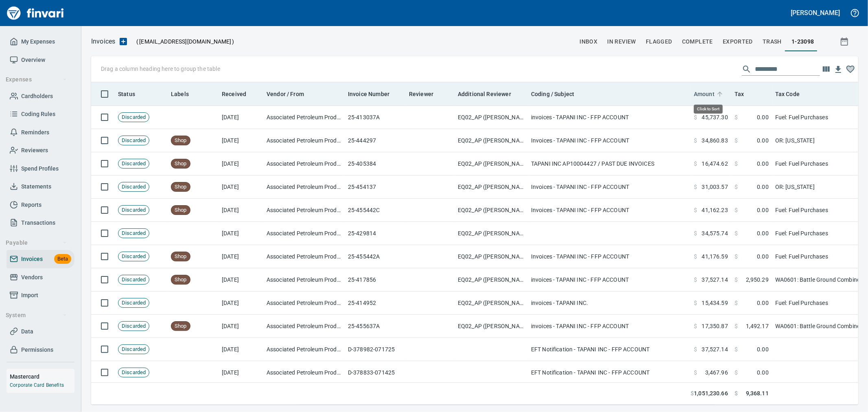  Describe the element at coordinates (34, 150) in the screenshot. I see `span: Reviewers` at that location.